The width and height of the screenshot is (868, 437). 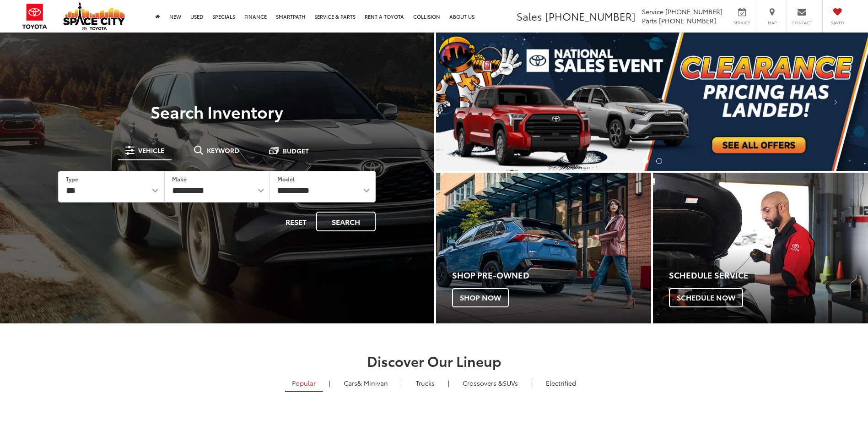 I want to click on h3: Search Inventory, so click(x=217, y=111).